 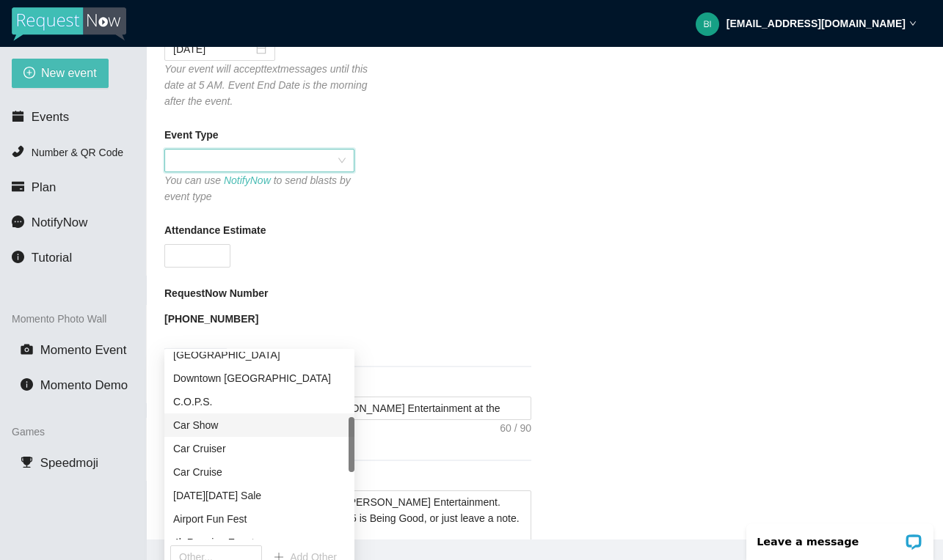 I want to click on span: credit-card, so click(x=17, y=186).